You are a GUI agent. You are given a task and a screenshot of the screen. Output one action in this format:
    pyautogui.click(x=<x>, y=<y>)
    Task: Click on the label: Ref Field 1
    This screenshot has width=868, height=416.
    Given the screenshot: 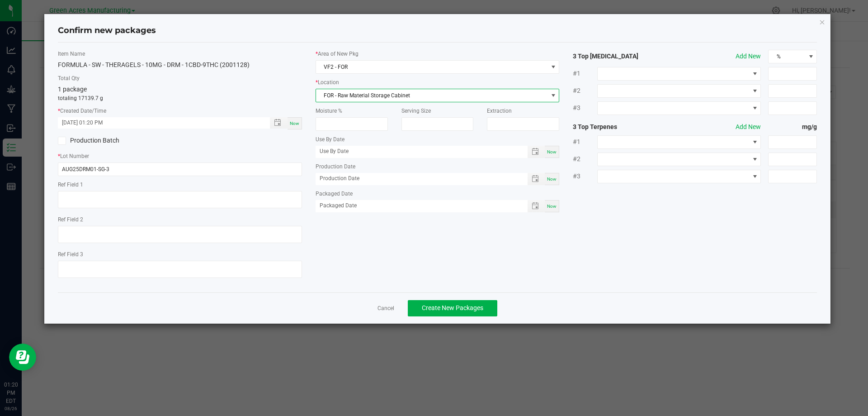 What is the action you would take?
    pyautogui.click(x=180, y=184)
    